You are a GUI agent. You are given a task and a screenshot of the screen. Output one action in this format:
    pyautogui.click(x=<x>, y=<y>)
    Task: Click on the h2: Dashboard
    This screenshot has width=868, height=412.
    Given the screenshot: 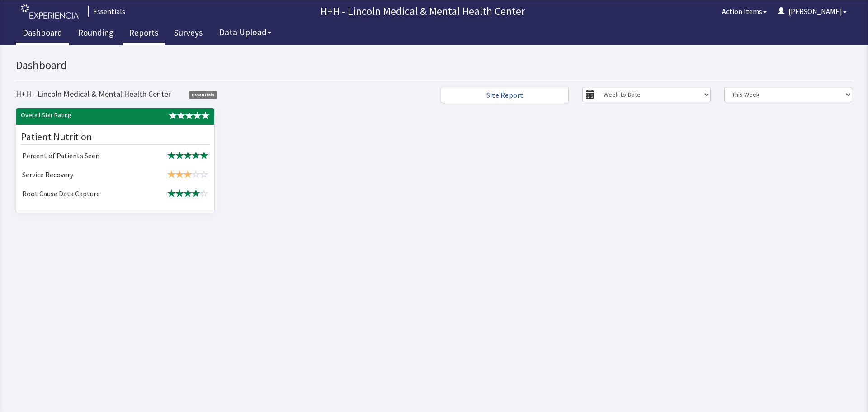 What is the action you would take?
    pyautogui.click(x=328, y=20)
    